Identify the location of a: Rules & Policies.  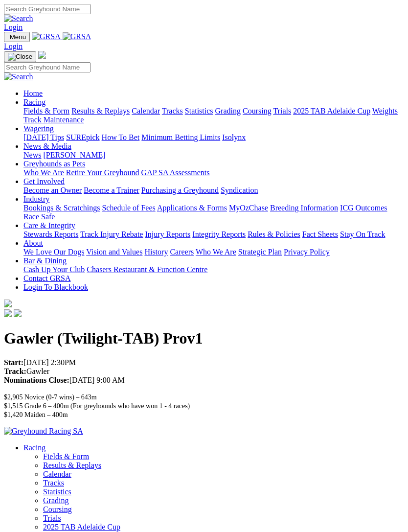
(274, 234).